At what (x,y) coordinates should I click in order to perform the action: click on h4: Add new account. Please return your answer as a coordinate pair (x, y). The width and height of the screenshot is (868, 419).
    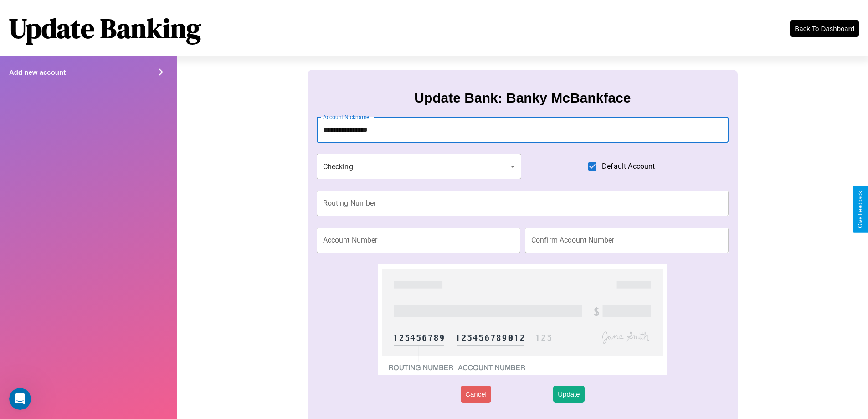
    Looking at the image, I should click on (38, 72).